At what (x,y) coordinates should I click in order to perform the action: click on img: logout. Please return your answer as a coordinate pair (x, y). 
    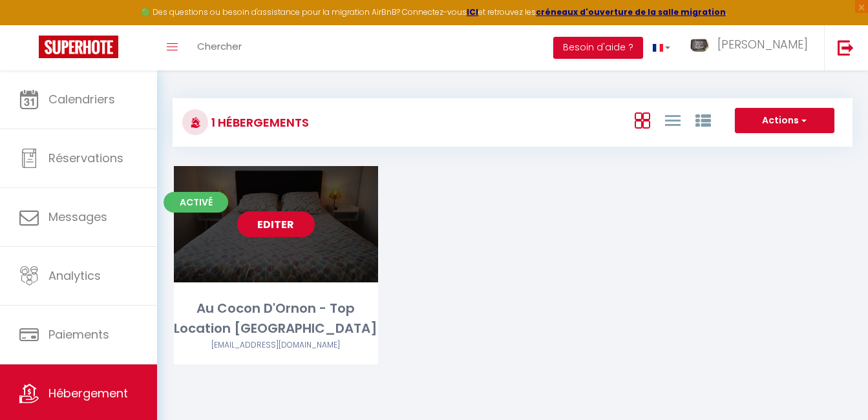
    Looking at the image, I should click on (845, 47).